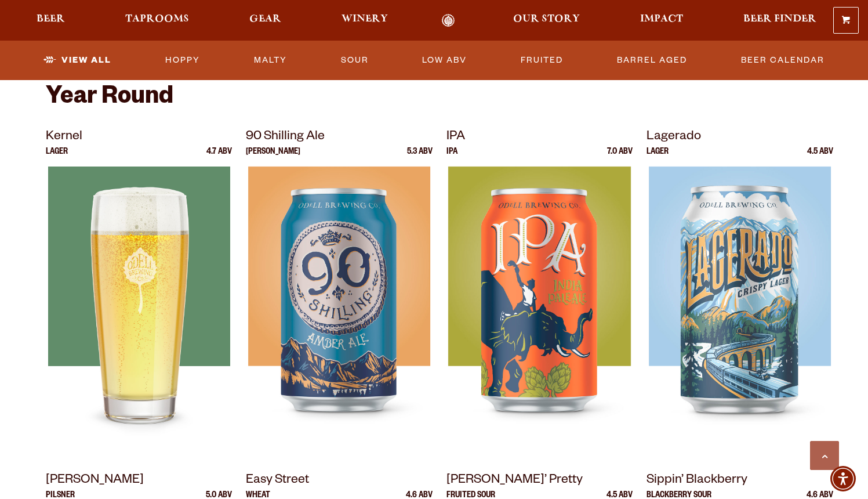  I want to click on span: Winery, so click(365, 19).